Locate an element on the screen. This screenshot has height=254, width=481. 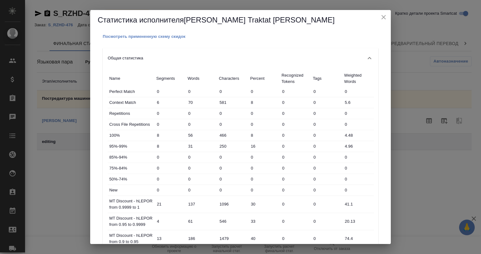
p: 100% is located at coordinates (131, 136).